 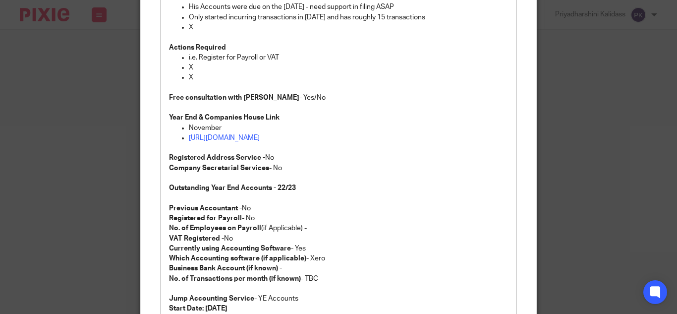 I want to click on strong: Which Accounting software (if applicable), so click(x=238, y=258).